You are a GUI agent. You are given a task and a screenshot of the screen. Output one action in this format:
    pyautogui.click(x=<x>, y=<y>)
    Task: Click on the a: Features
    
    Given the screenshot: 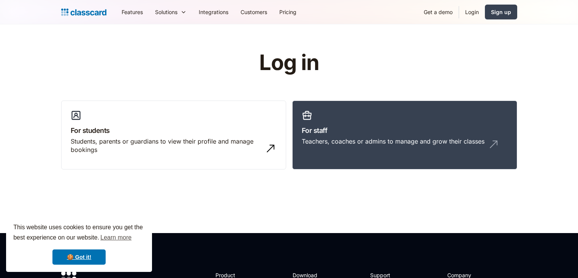 What is the action you would take?
    pyautogui.click(x=132, y=12)
    